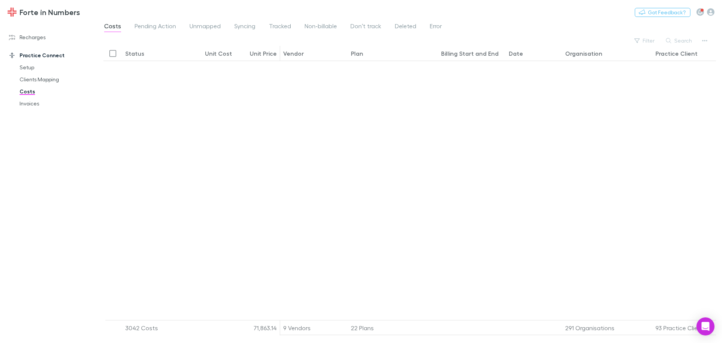 This screenshot has height=343, width=722. What do you see at coordinates (705, 326) in the screenshot?
I see `div: Open Intercom Messenger` at bounding box center [705, 326].